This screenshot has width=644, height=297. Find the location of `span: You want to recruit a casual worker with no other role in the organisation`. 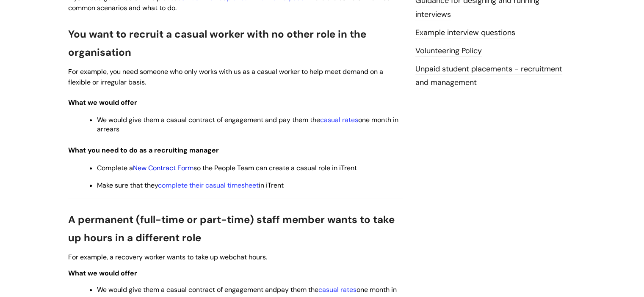

span: You want to recruit a casual worker with no other role in the organisation is located at coordinates (217, 43).